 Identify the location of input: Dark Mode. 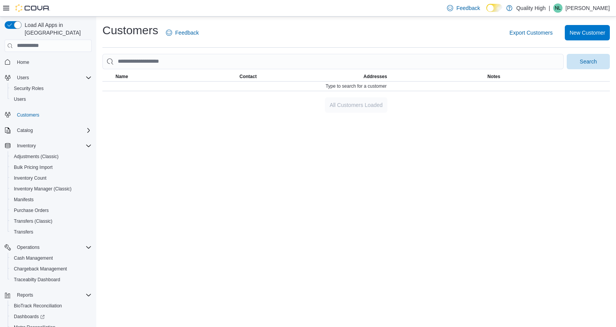
(494, 8).